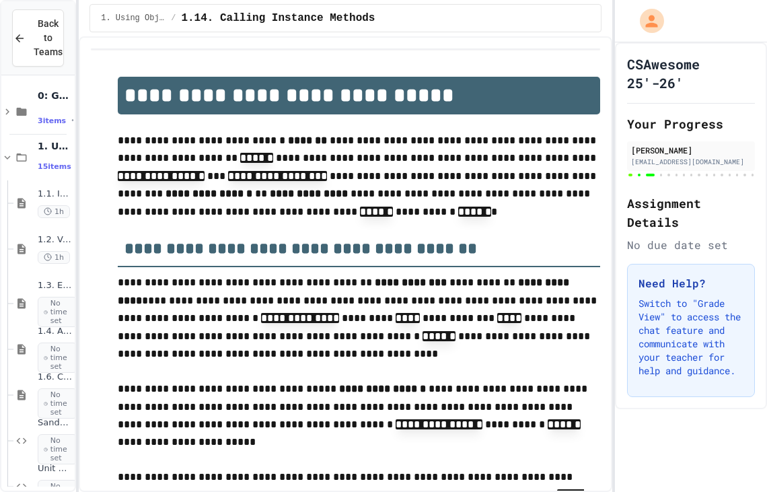 The width and height of the screenshot is (767, 492). What do you see at coordinates (55, 468) in the screenshot?
I see `span: Unit 1 ProjectA` at bounding box center [55, 468].